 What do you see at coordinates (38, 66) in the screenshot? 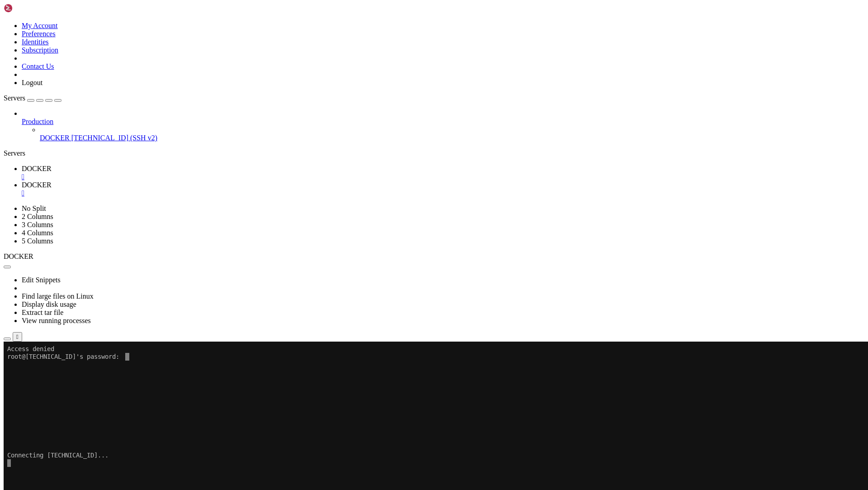
I see `a: Contact Us` at bounding box center [38, 66].